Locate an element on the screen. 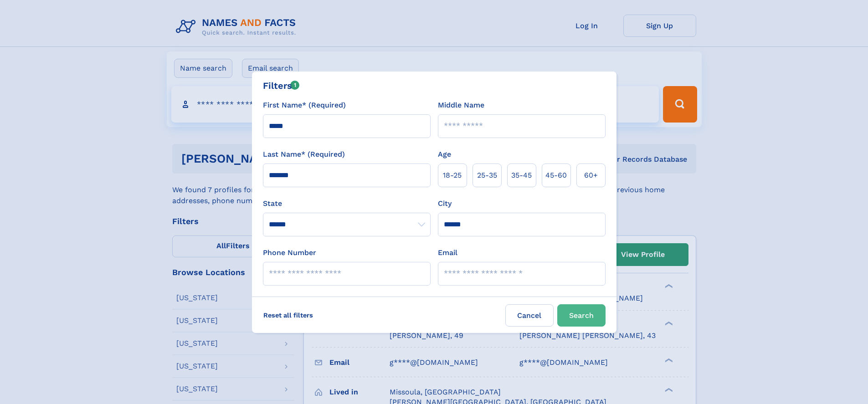 This screenshot has width=868, height=404. span: 60+ is located at coordinates (591, 175).